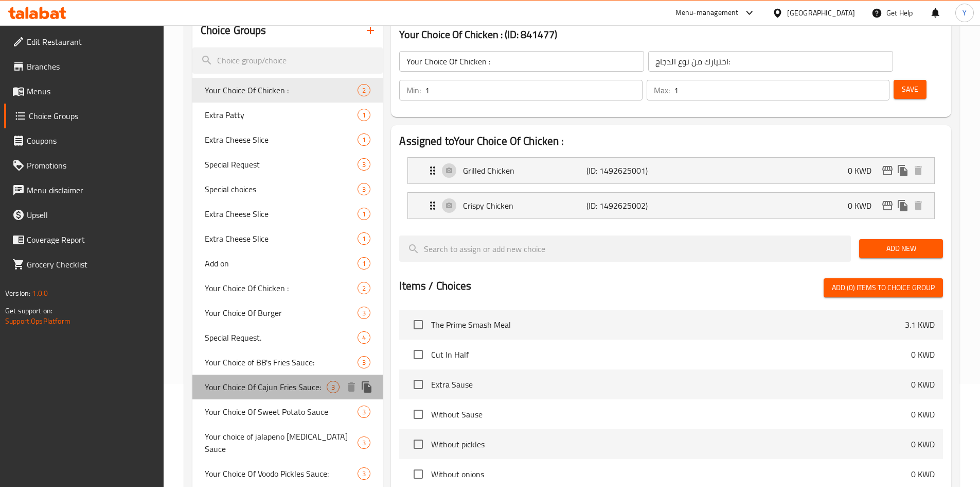  I want to click on div: Your Choice Of Voodo Pickles Sauce:3, so click(288, 473).